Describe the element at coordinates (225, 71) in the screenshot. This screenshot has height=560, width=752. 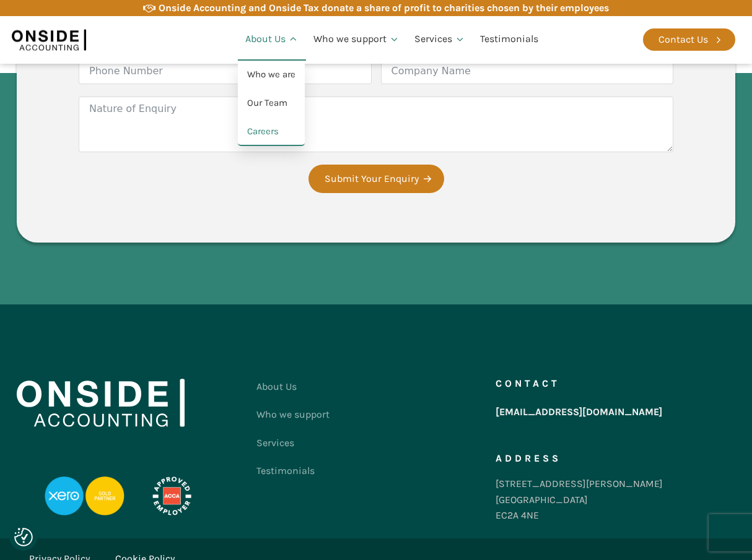
I see `input: Phone Number` at that location.